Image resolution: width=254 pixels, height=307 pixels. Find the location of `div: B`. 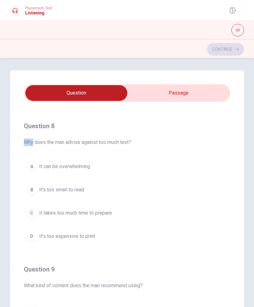

div: B is located at coordinates (32, 190).